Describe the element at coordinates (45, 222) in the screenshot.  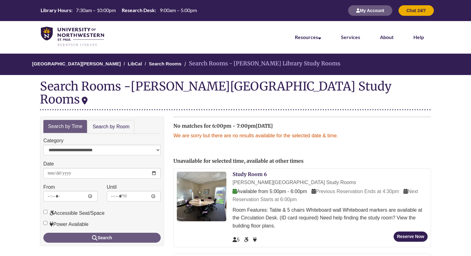
I see `input: Power Available` at that location.